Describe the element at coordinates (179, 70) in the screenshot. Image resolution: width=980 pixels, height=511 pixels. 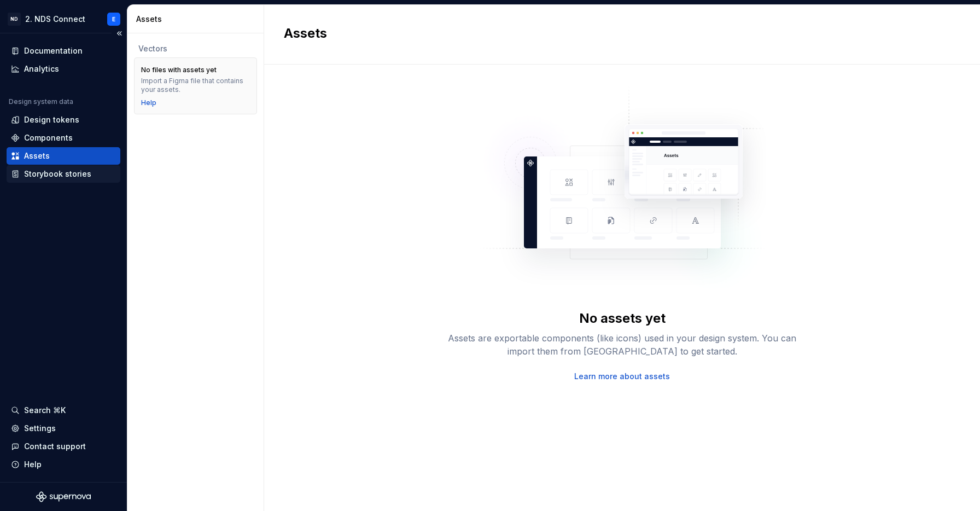
I see `div: No files with assets yet` at that location.